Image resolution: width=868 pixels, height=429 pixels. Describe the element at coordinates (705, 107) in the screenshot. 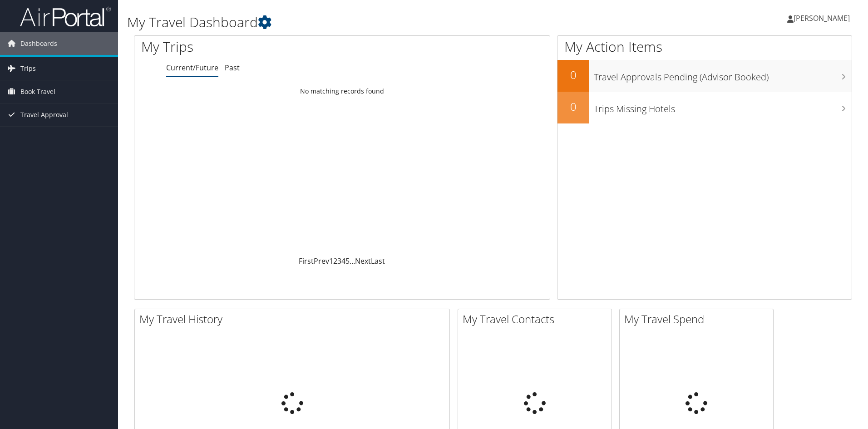

I see `a: 0Trips Missing Hotels` at that location.